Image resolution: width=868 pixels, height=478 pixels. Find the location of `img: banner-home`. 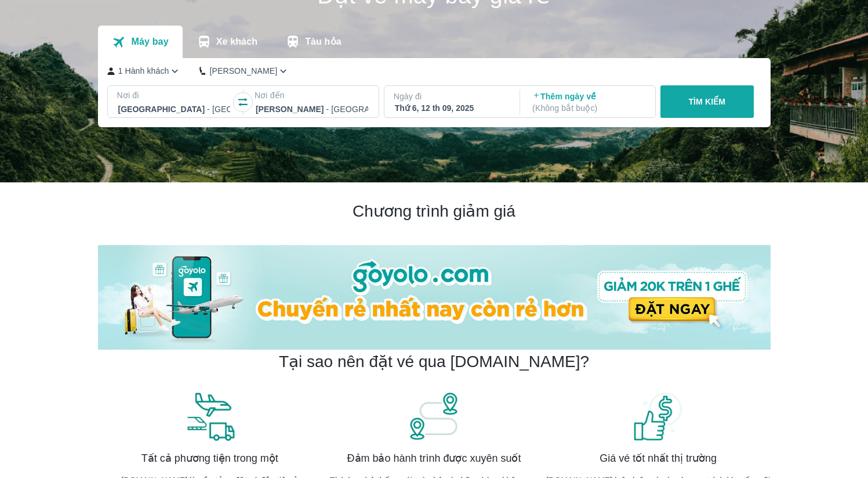

img: banner-home is located at coordinates (435, 298).